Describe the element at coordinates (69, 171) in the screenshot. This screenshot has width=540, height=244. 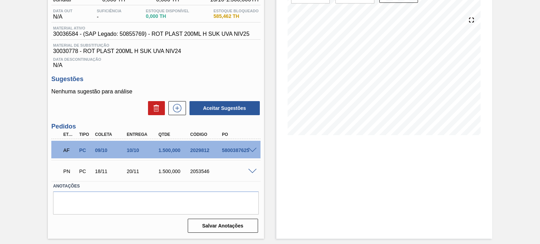
I see `div: Pedido em Negociação` at that location.